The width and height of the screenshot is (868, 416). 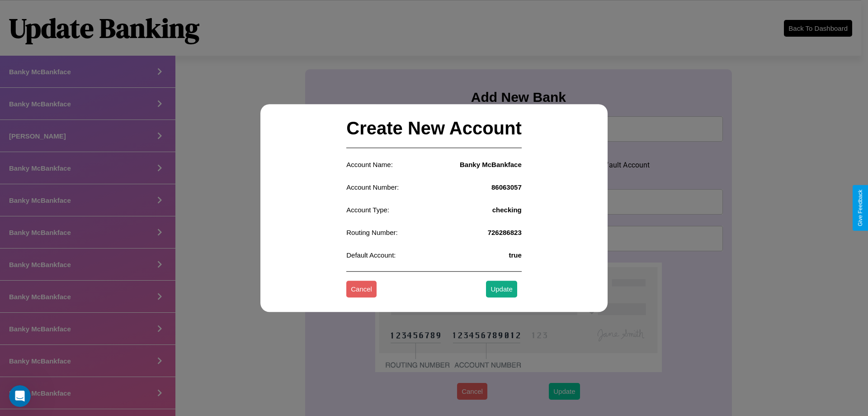 I want to click on h4: 86063057, so click(x=506, y=187).